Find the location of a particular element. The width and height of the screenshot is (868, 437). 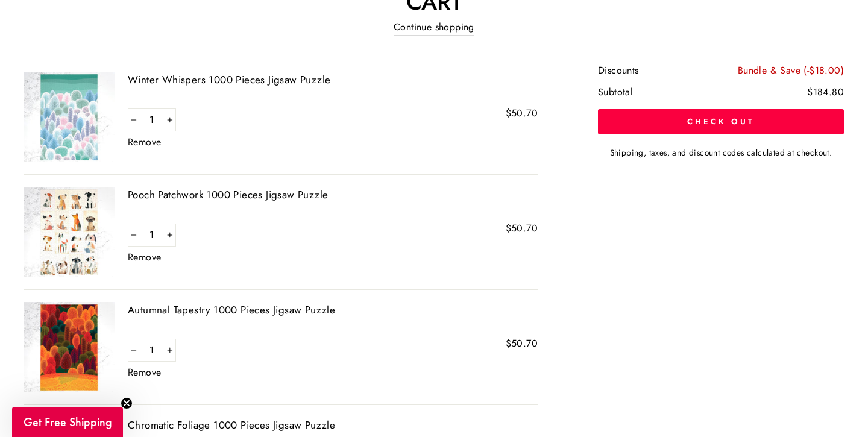

a: Winter Whispers 1000 Pieces Jigsaw Puzzle is located at coordinates (332, 80).